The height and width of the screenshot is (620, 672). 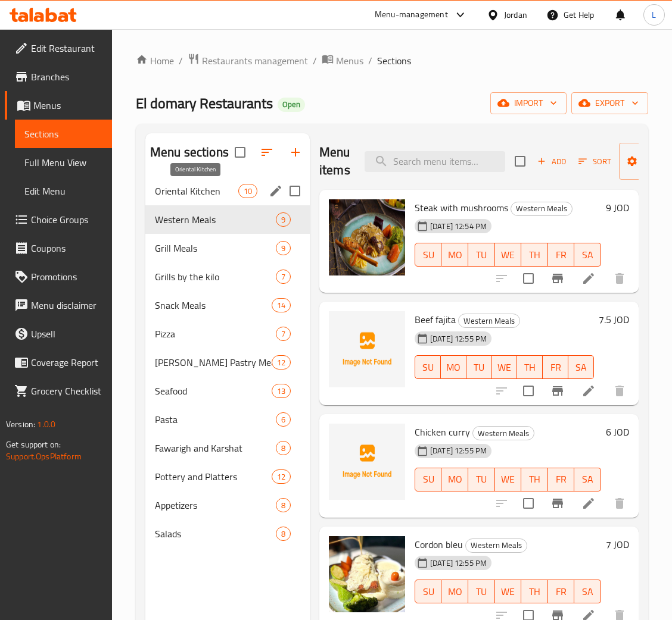 I want to click on button: SA, so click(x=587, y=255).